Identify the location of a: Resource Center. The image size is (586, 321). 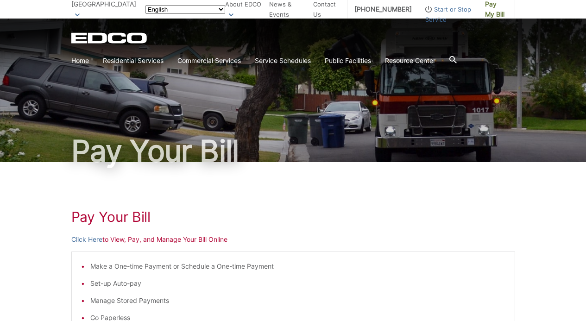
(410, 61).